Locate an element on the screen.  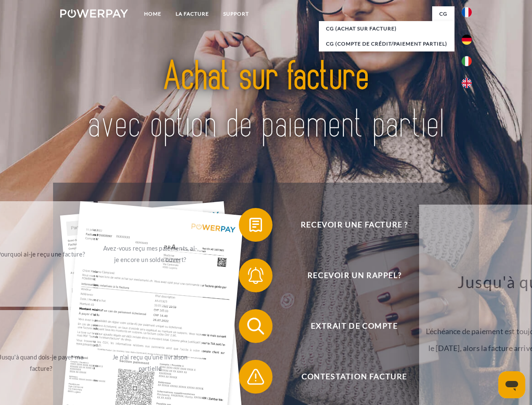
button: Extrait de compte is located at coordinates (349, 326).